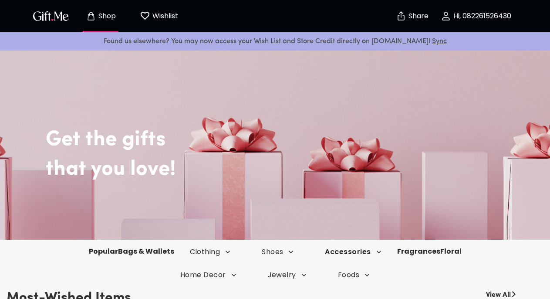 Image resolution: width=550 pixels, height=299 pixels. Describe the element at coordinates (101, 16) in the screenshot. I see `button: Store page` at that location.